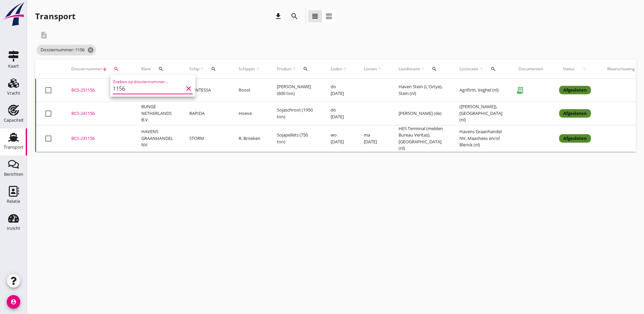 This screenshot has height=314, width=644. What do you see at coordinates (14, 66) in the screenshot?
I see `div: Kaart` at bounding box center [14, 66].